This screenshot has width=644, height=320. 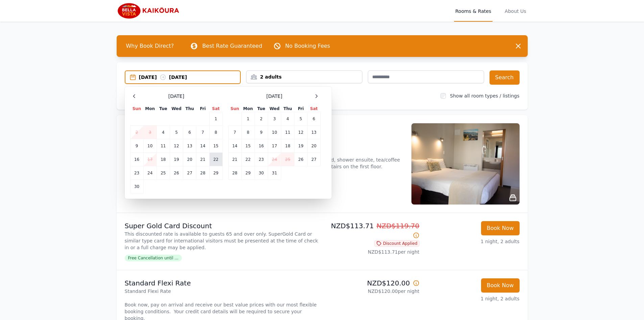 I want to click on label: Show all room types / listings, so click(x=484, y=96).